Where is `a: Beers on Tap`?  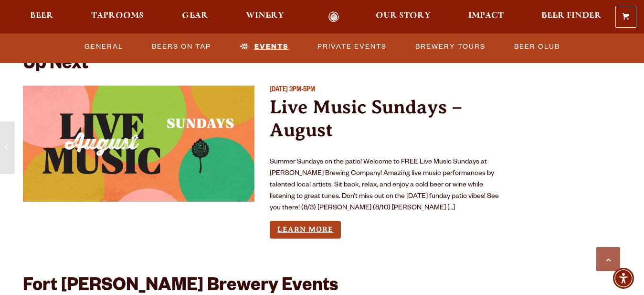 a: Beers on Tap is located at coordinates (182, 47).